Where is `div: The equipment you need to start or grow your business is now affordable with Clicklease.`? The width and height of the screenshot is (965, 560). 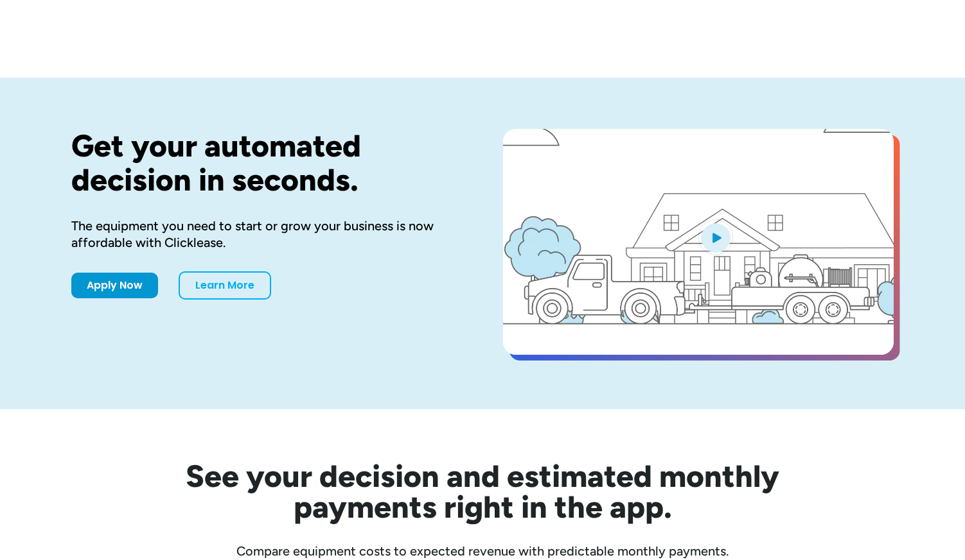
div: The equipment you need to start or grow your business is now affordable with Clicklease. is located at coordinates (267, 235).